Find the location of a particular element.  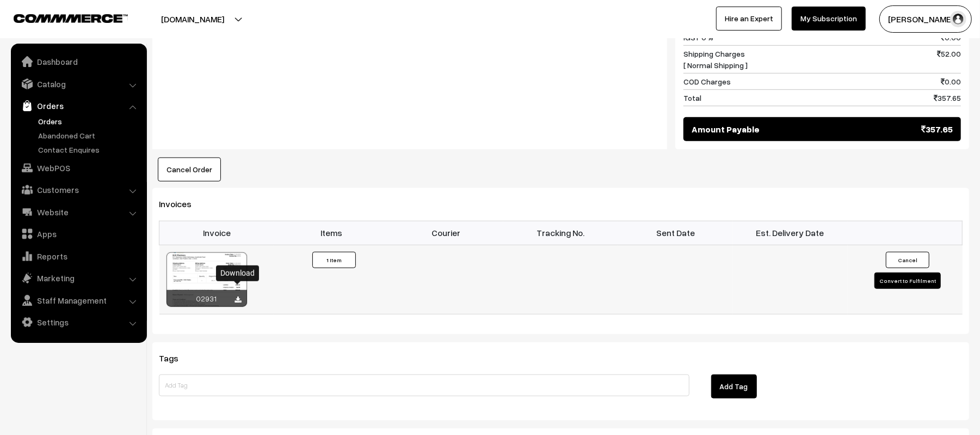

span: COD Charges is located at coordinates (707, 81).